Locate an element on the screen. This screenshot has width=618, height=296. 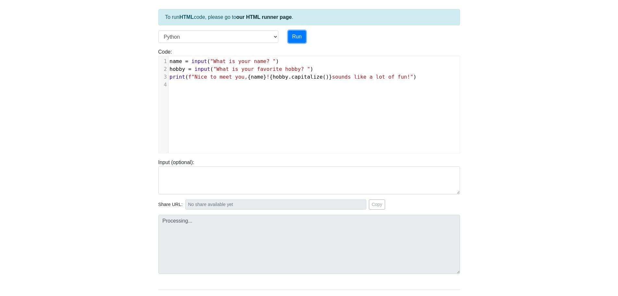
strong: HTML is located at coordinates (187, 17).